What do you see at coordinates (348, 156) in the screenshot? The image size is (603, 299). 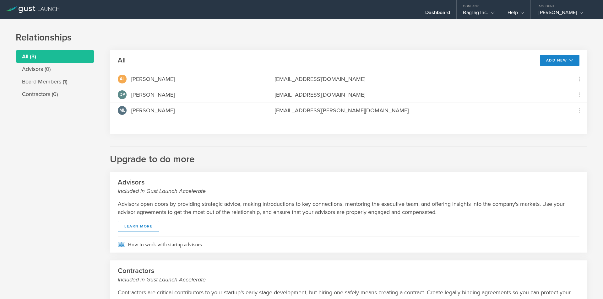 I see `h2: Upgrade to do more` at bounding box center [348, 156].